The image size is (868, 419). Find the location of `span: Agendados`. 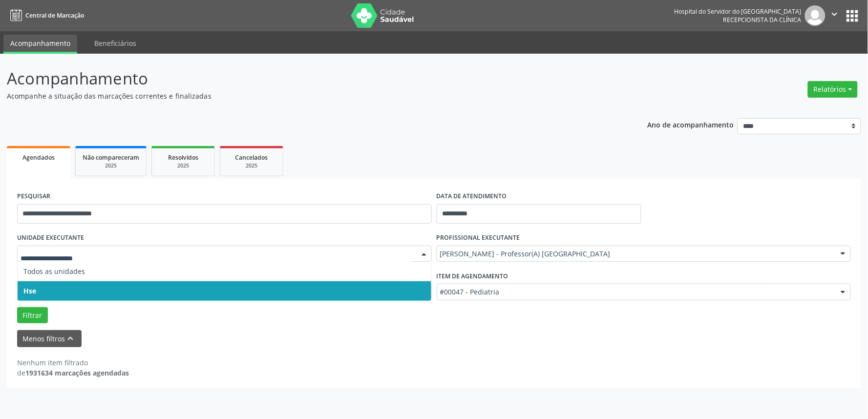

span: Agendados is located at coordinates (38, 157).